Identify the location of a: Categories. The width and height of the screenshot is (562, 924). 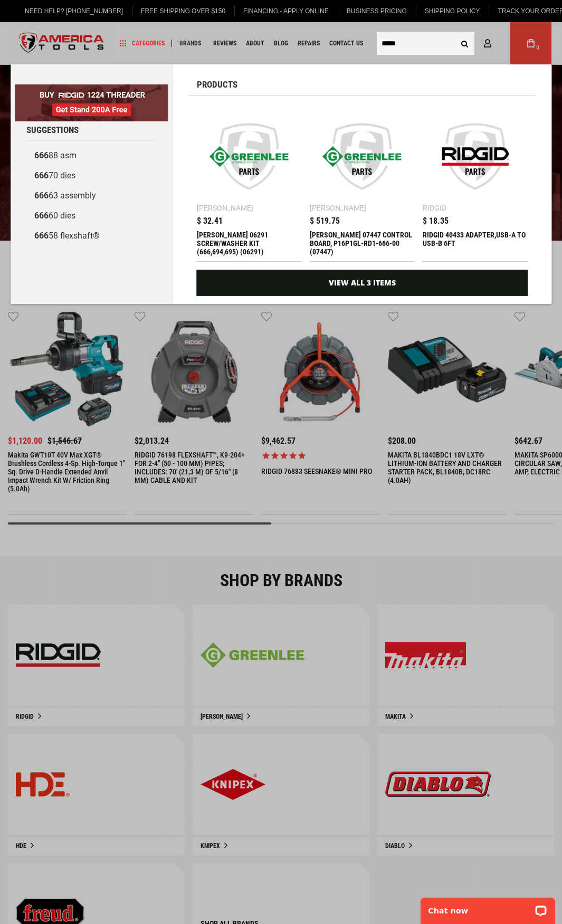
(142, 43).